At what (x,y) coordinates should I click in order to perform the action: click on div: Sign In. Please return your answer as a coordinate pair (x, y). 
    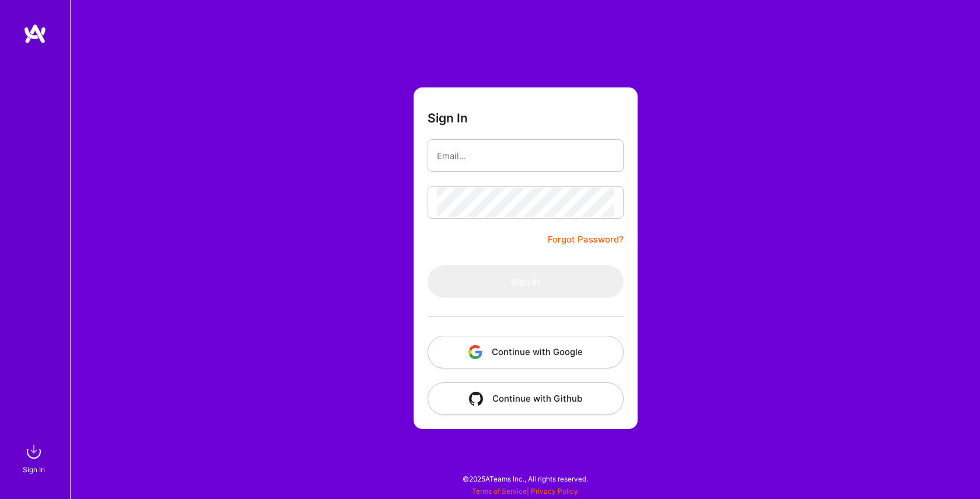
    Looking at the image, I should click on (34, 469).